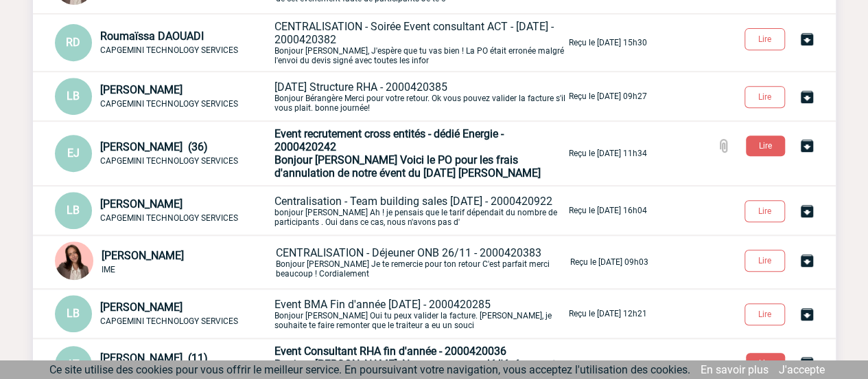 This screenshot has width=868, height=379. I want to click on span: RD, so click(73, 42).